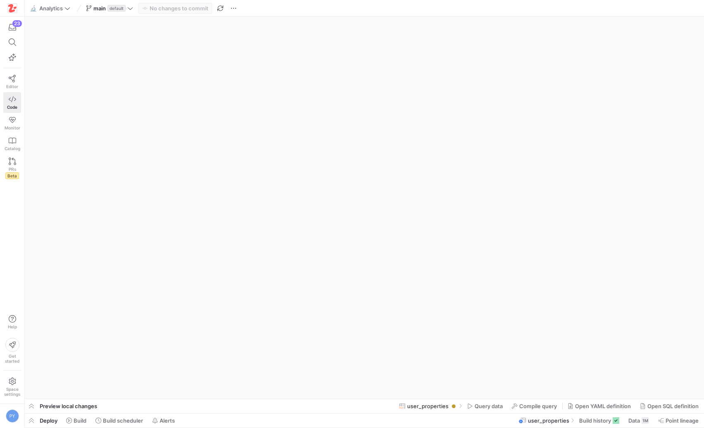  I want to click on button: Build scheduler, so click(119, 420).